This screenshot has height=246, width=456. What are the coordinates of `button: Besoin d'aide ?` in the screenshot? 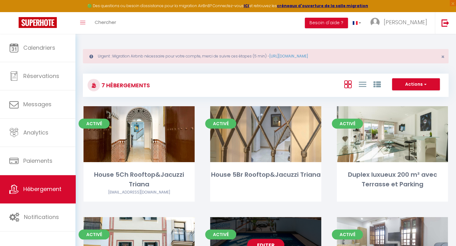 It's located at (326, 23).